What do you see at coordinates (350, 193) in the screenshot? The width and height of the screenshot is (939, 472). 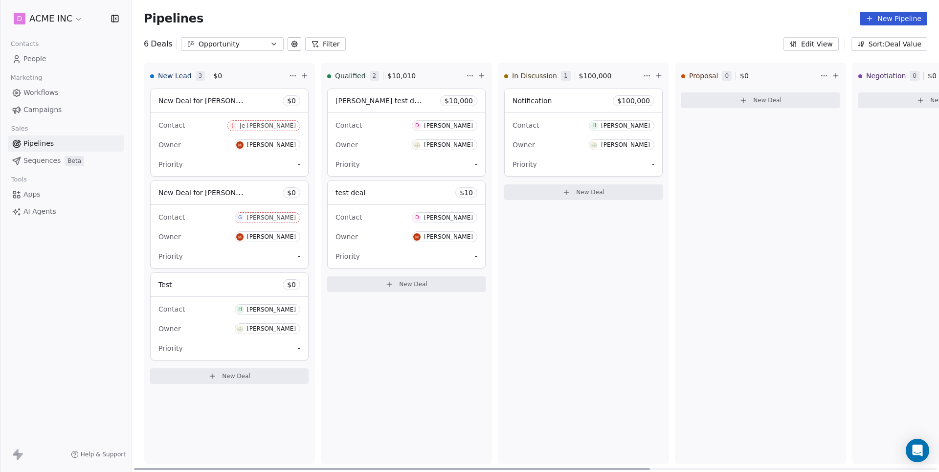 I see `span: test deal` at bounding box center [350, 193].